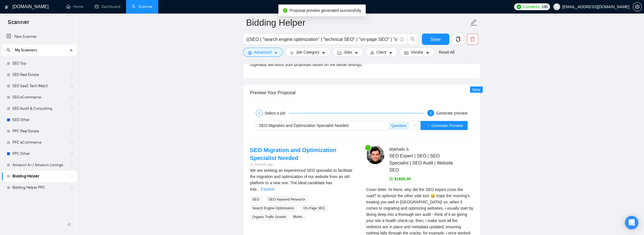 The width and height of the screenshot is (644, 235). I want to click on img: c1J0b20xq_WUghEqO4suMbKc0dfcqAt_b7k9Xd0ob5NYRy--dDN9_rPZh5WT_5wJ1T, so click(375, 155).